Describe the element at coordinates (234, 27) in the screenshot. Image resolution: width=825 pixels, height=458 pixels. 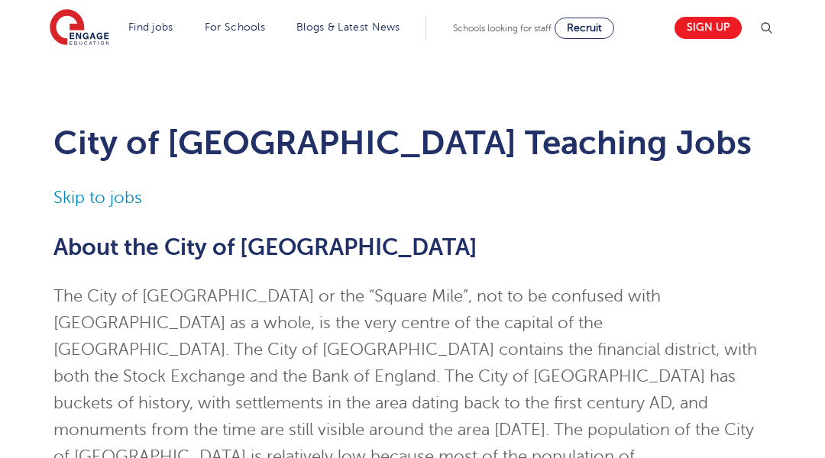
I see `a: For Schools` at that location.